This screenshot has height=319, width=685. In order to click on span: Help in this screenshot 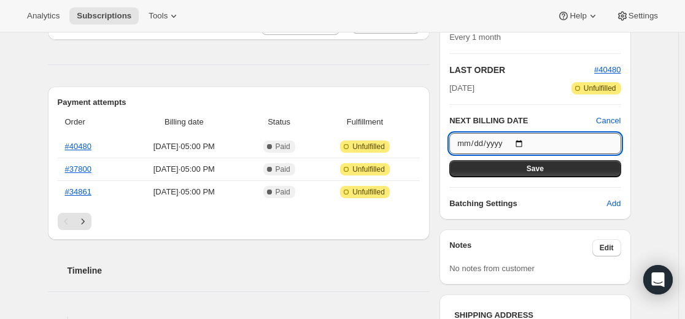, I will do `click(578, 16)`.